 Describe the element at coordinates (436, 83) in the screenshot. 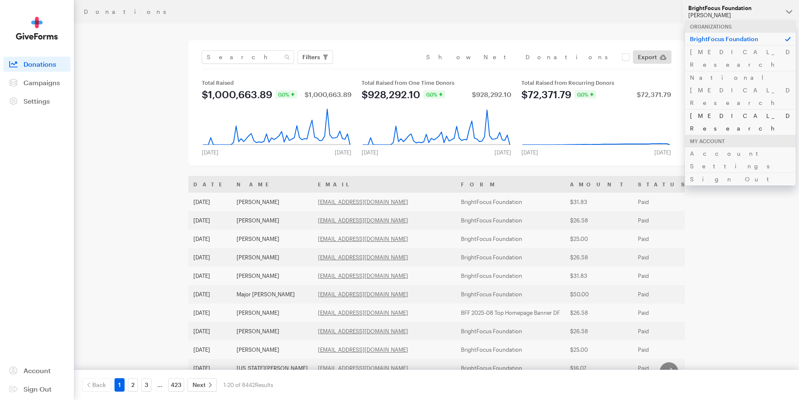

I see `div: Total Raised from One Time Donors` at that location.